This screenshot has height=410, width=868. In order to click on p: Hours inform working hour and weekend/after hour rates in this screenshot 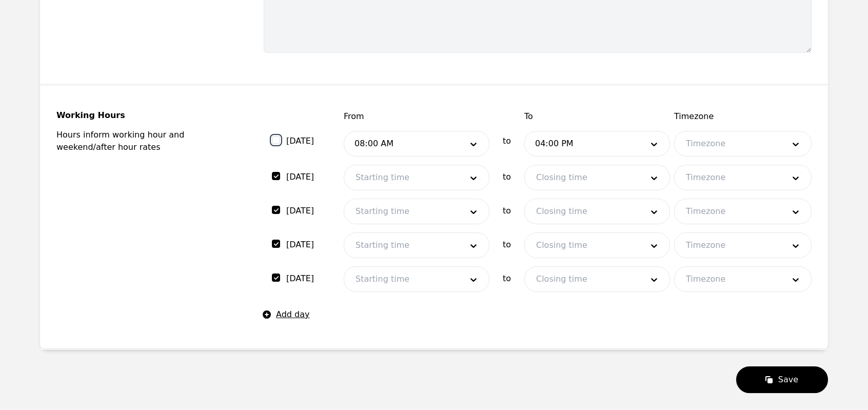, I will do `click(148, 141)`.